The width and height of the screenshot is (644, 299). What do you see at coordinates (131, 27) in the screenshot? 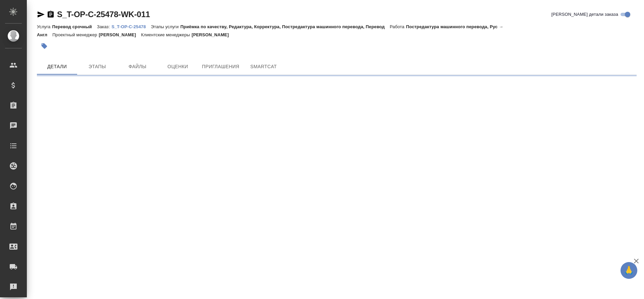
I see `p: S_T-OP-C-25478` at bounding box center [131, 27].